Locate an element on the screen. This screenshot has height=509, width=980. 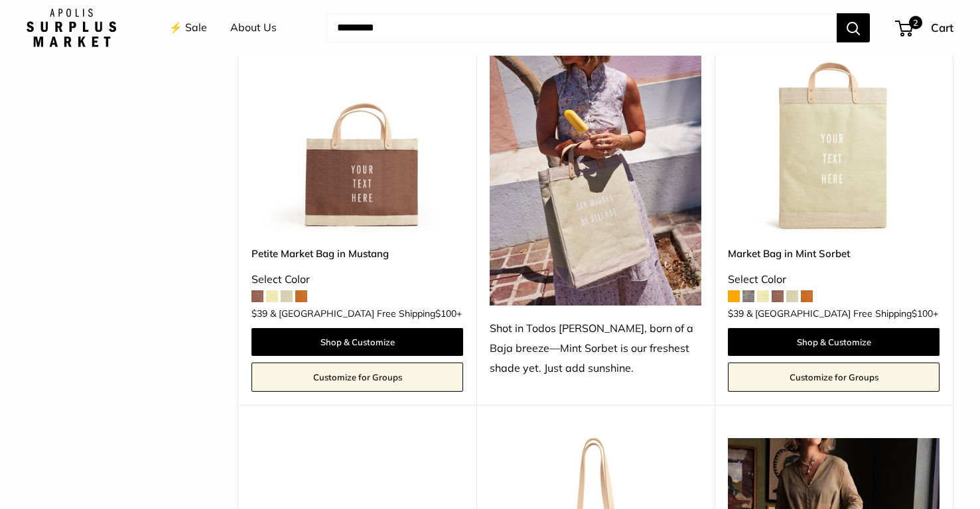
span: 2 is located at coordinates (916, 23).